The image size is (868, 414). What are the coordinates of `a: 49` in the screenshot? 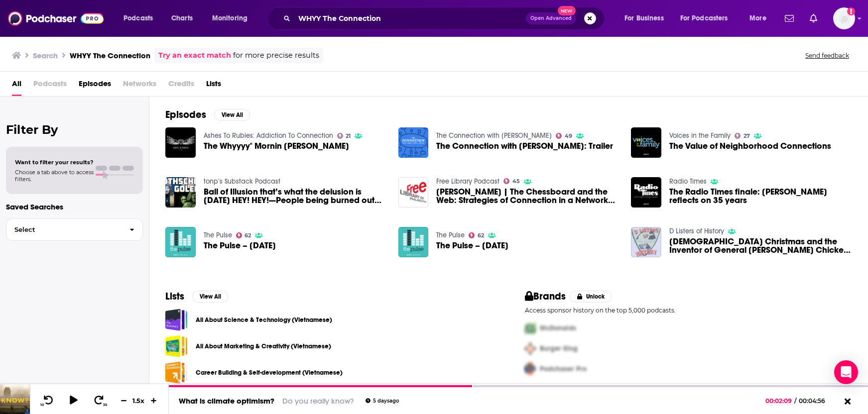 It's located at (563, 136).